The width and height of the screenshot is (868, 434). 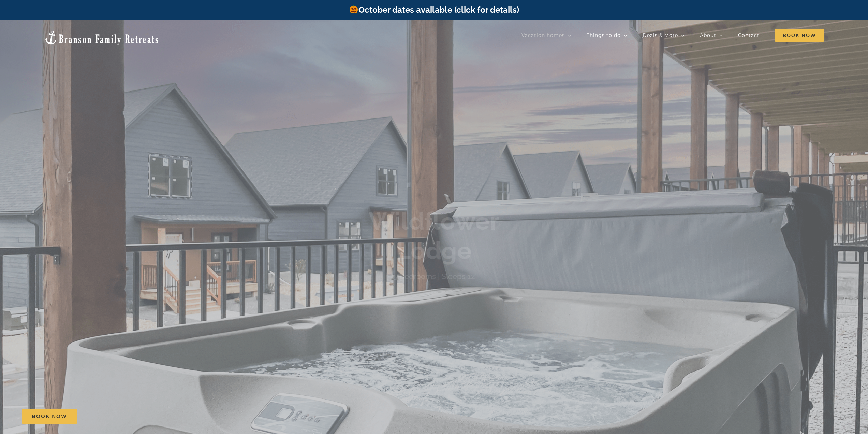 I want to click on img: Branson Family Retreats Logo, so click(x=102, y=38).